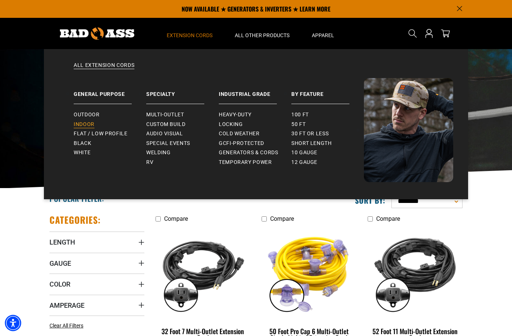 The width and height of the screenshot is (512, 336). Describe the element at coordinates (60, 263) in the screenshot. I see `span: Gauge` at that location.